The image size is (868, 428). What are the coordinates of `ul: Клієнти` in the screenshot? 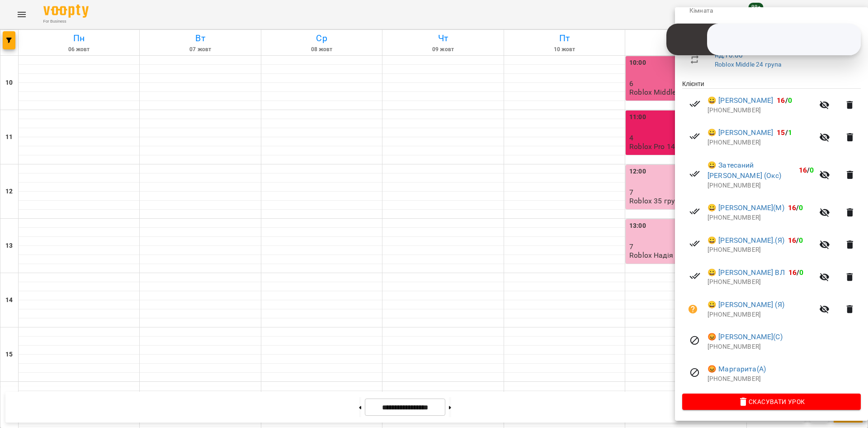 It's located at (771, 236).